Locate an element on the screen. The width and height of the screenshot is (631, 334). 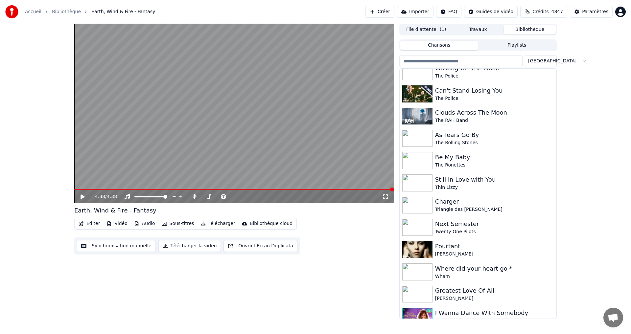
button: FAQ is located at coordinates (448, 12).